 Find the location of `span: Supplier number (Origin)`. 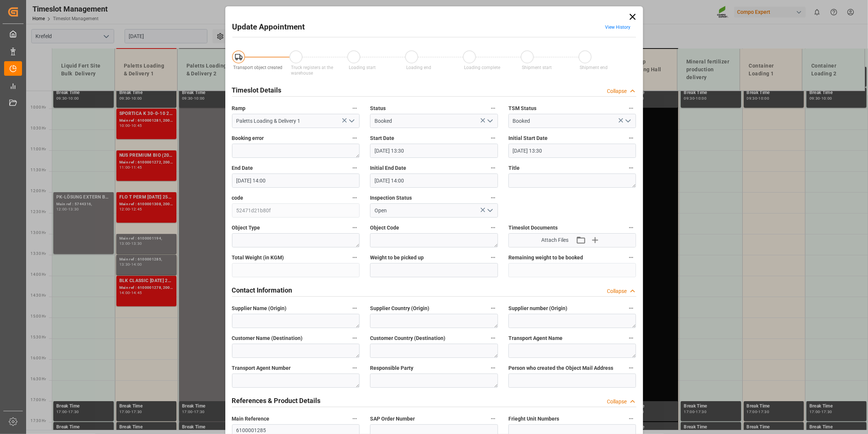

span: Supplier number (Origin) is located at coordinates (538, 308).